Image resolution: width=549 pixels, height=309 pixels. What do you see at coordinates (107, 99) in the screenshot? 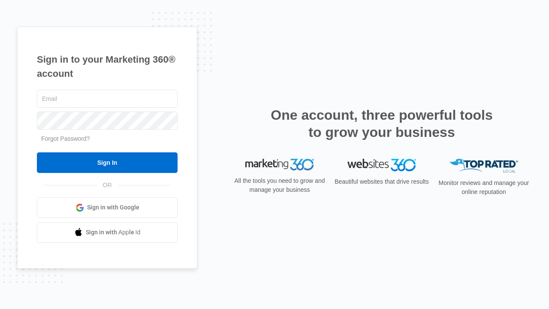
I see `input: Email` at bounding box center [107, 99].